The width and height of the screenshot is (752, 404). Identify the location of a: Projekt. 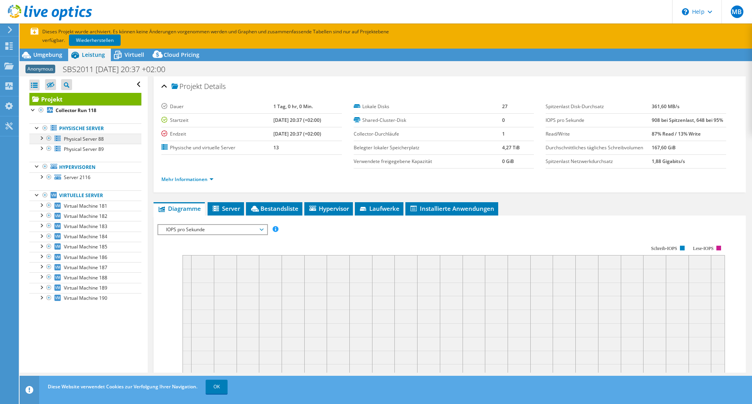
(85, 99).